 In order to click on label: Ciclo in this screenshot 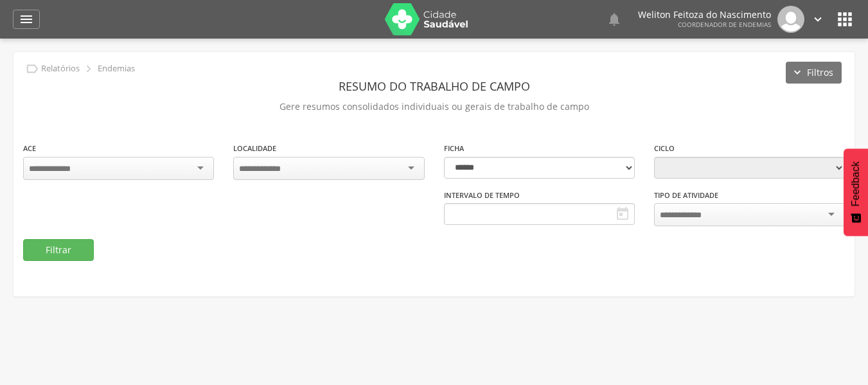, I will do `click(664, 148)`.